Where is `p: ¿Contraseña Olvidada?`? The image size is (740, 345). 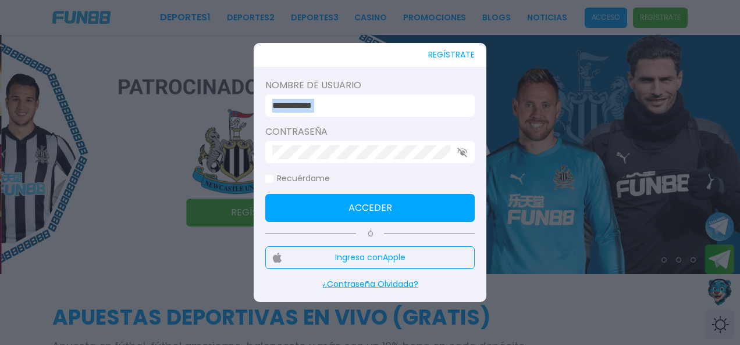
p: ¿Contraseña Olvidada? is located at coordinates (370, 284).